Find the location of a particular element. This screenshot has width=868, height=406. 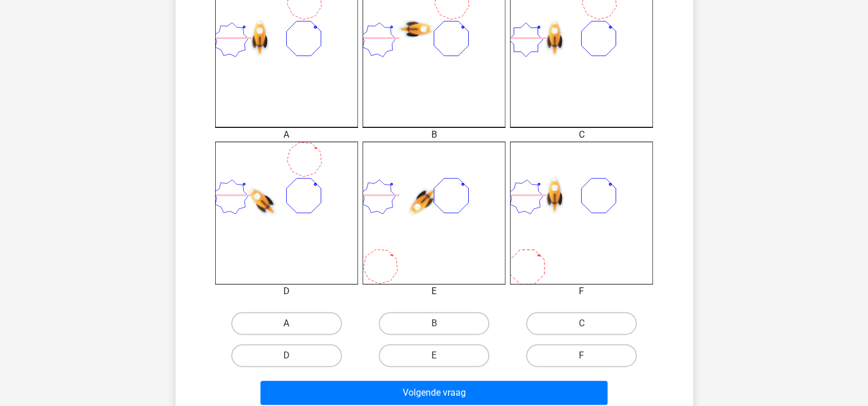

label: A is located at coordinates (286, 323).